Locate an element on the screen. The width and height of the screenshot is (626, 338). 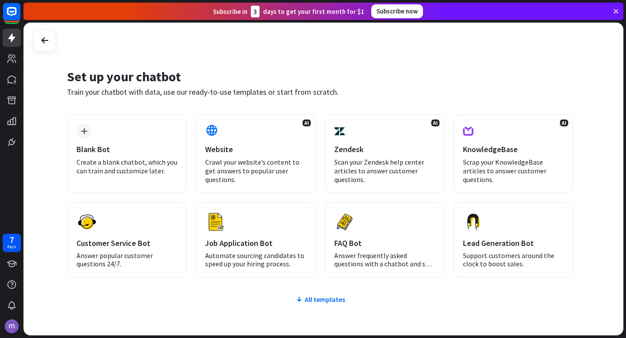
div: 7 is located at coordinates (12, 240).